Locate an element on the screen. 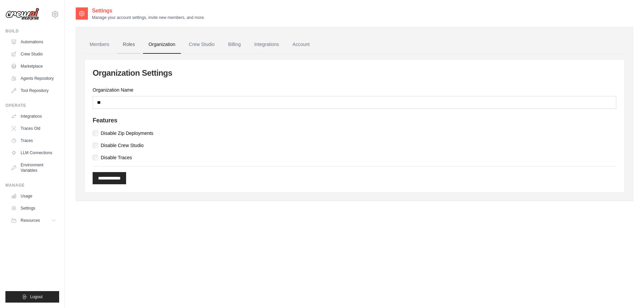 This screenshot has width=644, height=308. a: Organization is located at coordinates (162, 44).